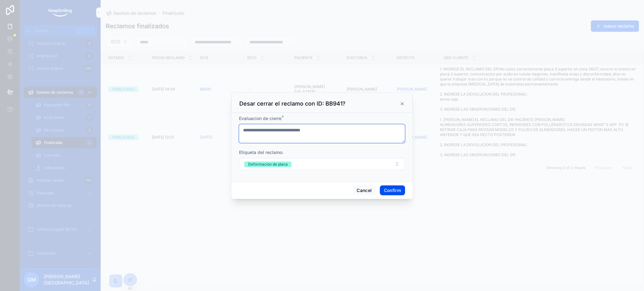  I want to click on button: Confirm, so click(393, 190).